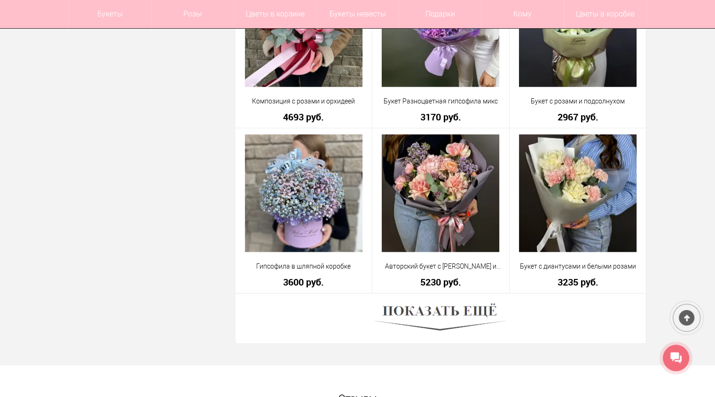 Image resolution: width=715 pixels, height=397 pixels. What do you see at coordinates (441, 101) in the screenshot?
I see `a: Букет Разноцветная гипсофила микс` at bounding box center [441, 101].